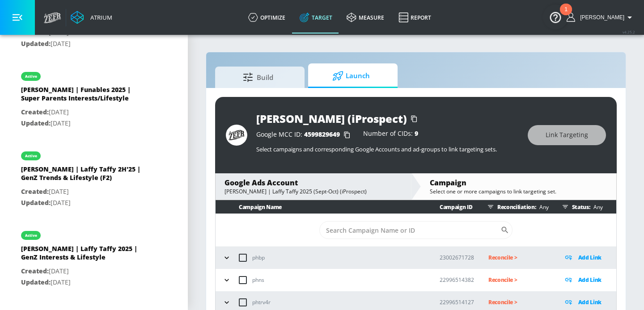 This screenshot has height=310, width=644. Describe the element at coordinates (258, 258) in the screenshot. I see `p: phbp` at that location.